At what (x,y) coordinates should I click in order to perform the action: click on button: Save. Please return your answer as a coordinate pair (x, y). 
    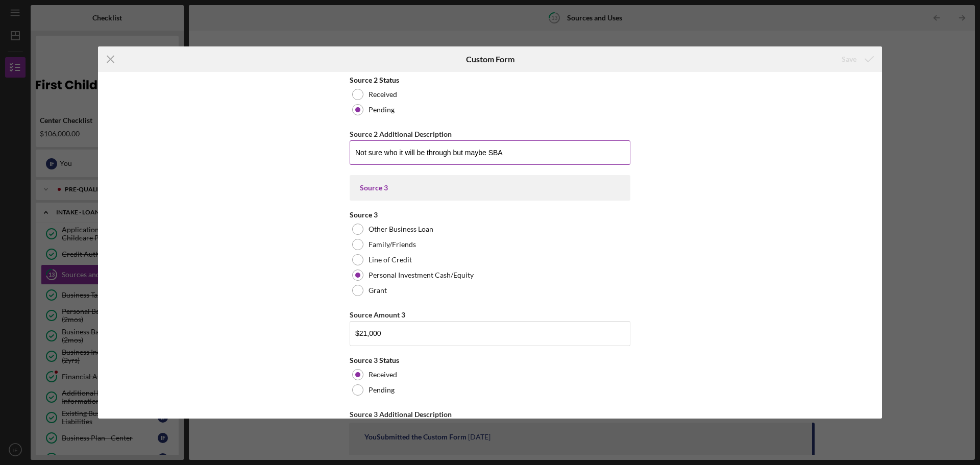
    Looking at the image, I should click on (856, 59).